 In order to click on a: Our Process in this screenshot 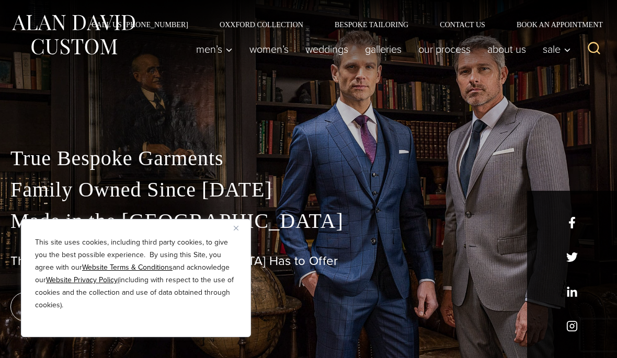, I will do `click(445, 49)`.